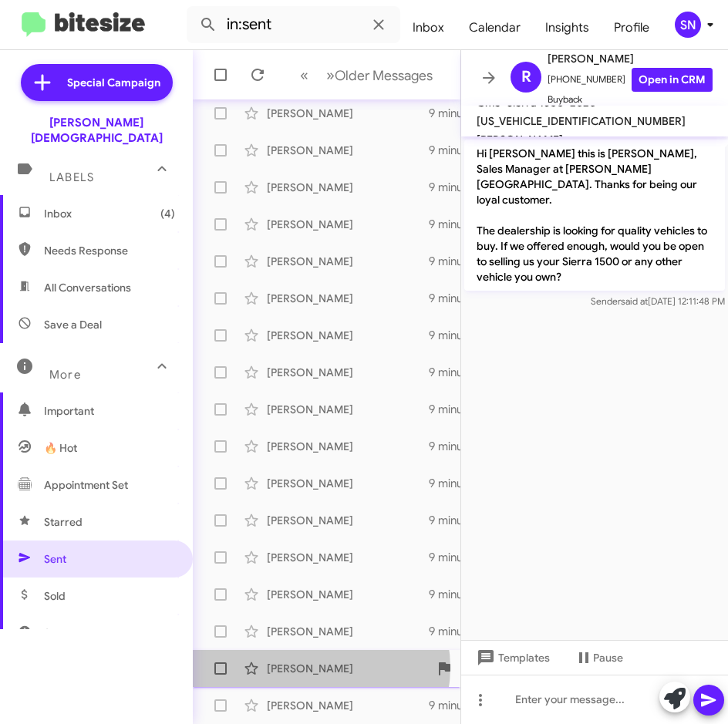  Describe the element at coordinates (65, 375) in the screenshot. I see `span: More` at that location.